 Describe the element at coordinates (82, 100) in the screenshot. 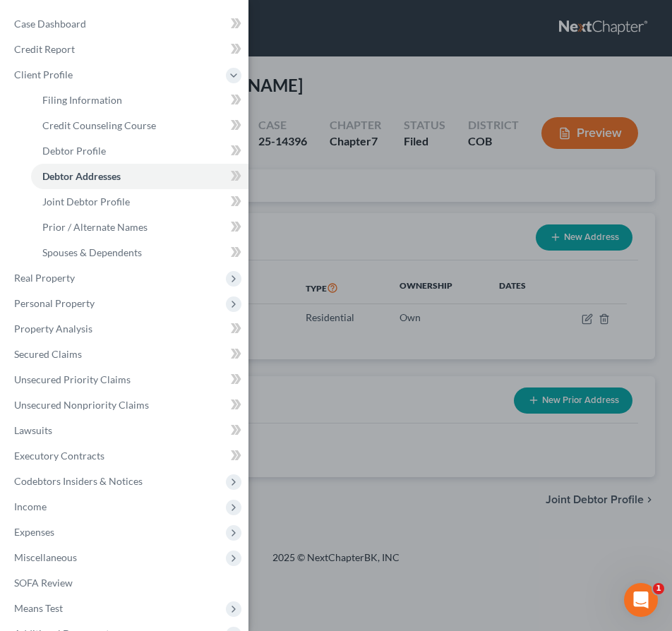

I see `span: Filing Information` at that location.